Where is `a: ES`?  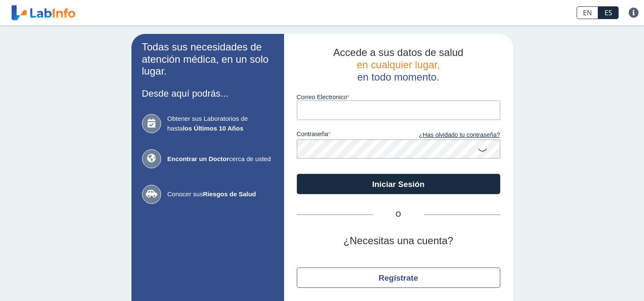
a: ES is located at coordinates (608, 13).